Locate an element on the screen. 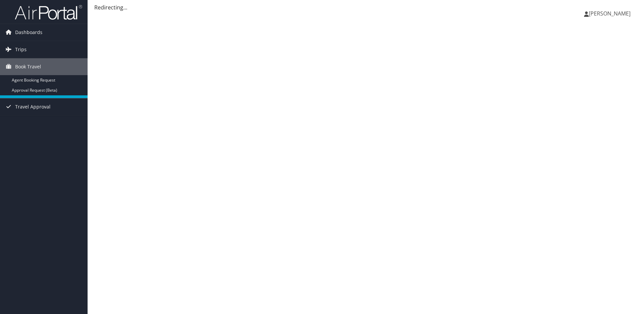  span: Book Travel is located at coordinates (28, 67).